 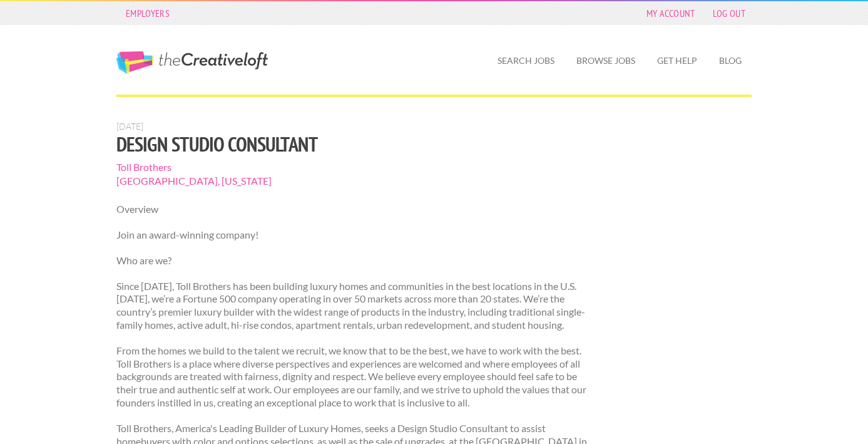 I want to click on a: Browse Jobs, so click(x=606, y=60).